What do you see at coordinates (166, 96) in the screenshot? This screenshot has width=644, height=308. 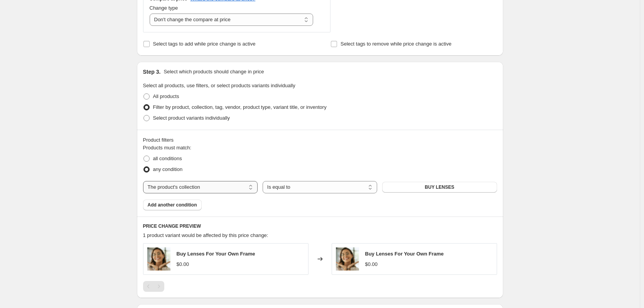 I see `span: All products` at bounding box center [166, 96].